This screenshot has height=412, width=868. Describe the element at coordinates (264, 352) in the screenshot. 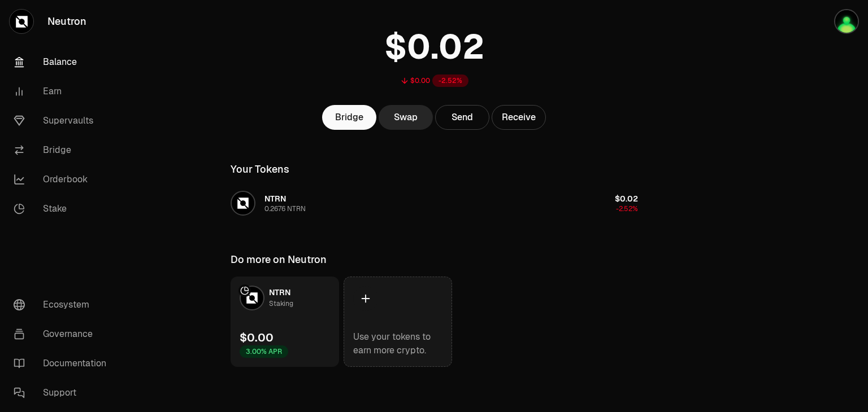

I see `div: 3.00% APR` at that location.